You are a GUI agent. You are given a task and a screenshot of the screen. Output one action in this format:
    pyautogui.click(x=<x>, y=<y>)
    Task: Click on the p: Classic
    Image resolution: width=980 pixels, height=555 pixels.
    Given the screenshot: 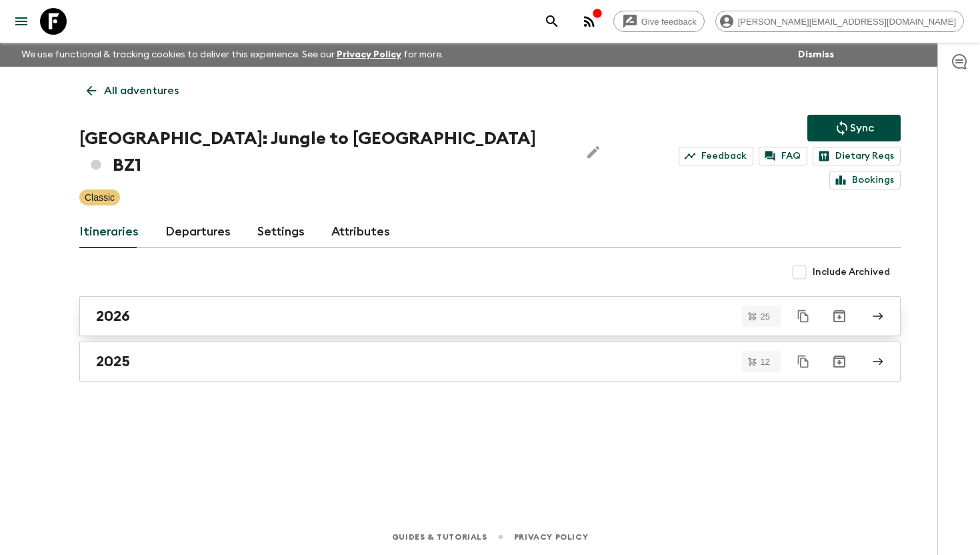 What is the action you would take?
    pyautogui.click(x=99, y=197)
    